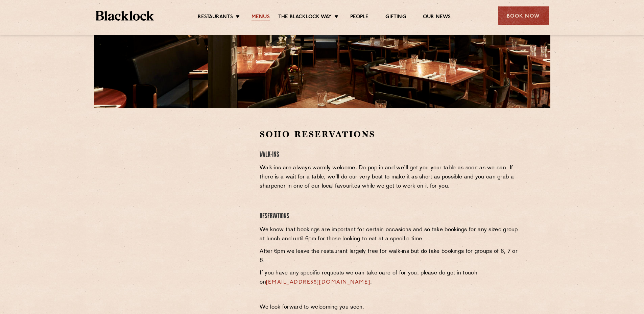 This screenshot has height=314, width=644. Describe the element at coordinates (389, 307) in the screenshot. I see `p: We look forward to welcoming you soon.` at that location.